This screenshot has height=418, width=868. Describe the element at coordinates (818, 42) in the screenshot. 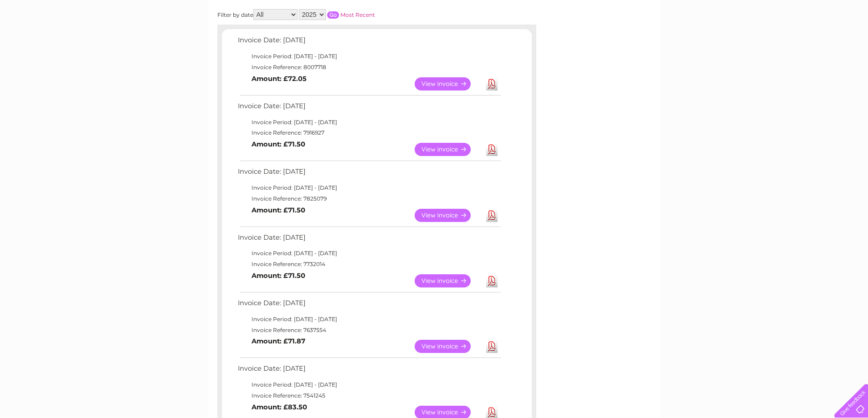

I see `a: Contact` at that location.